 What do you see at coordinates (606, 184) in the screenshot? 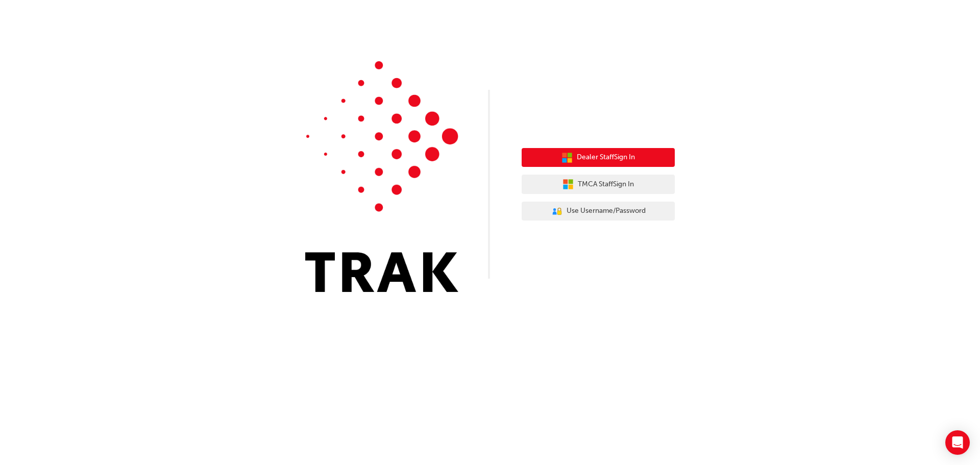
I see `span: TMCA Staff Sign In` at bounding box center [606, 184].